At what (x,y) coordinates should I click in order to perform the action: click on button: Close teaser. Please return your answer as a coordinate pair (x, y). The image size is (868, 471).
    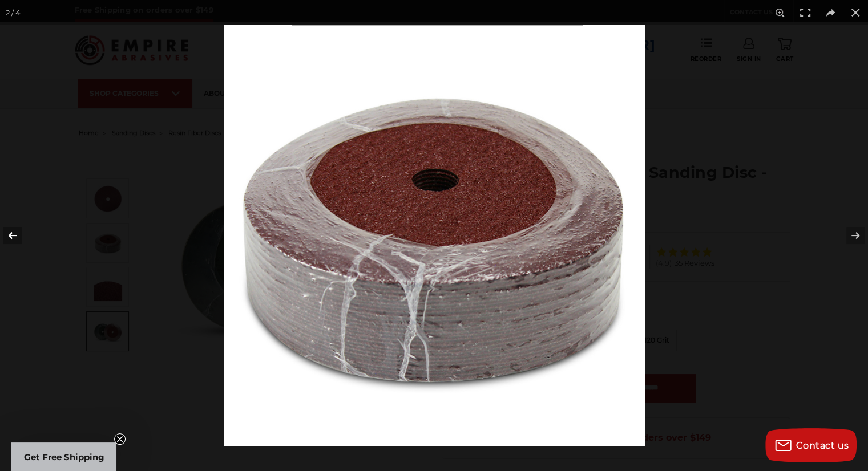
    Looking at the image, I should click on (120, 439).